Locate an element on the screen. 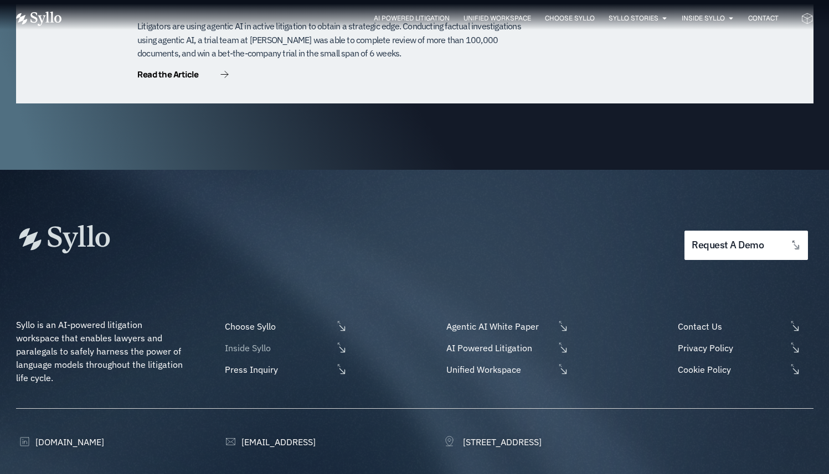 The image size is (829, 474). a: Contact is located at coordinates (763, 18).